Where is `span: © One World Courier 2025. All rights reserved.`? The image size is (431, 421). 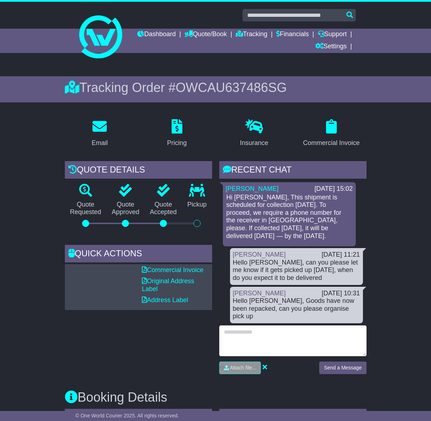
span: © One World Courier 2025. All rights reserved. is located at coordinates (127, 416).